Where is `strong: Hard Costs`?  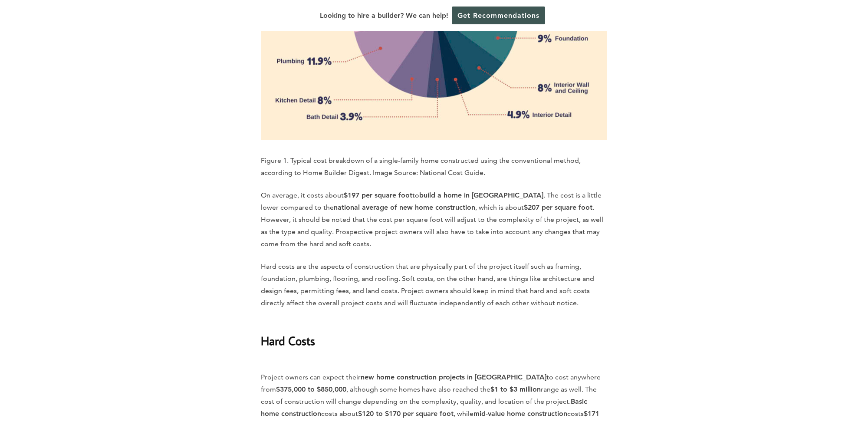
strong: Hard Costs is located at coordinates (288, 340).